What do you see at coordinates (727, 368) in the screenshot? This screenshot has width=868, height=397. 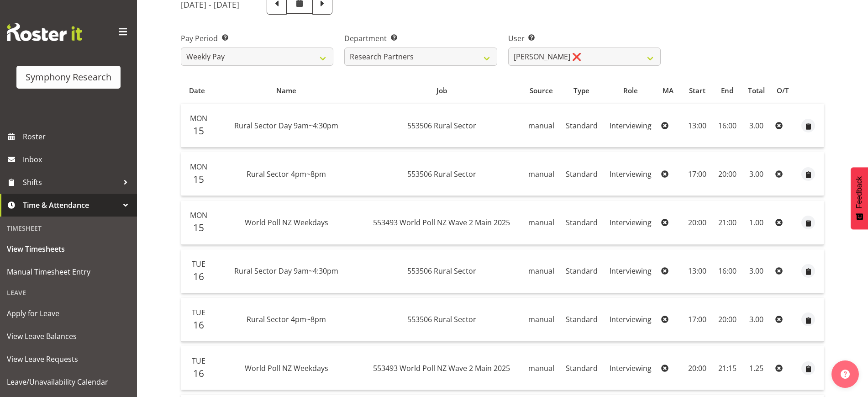 I see `td: 21:15` at bounding box center [727, 368].